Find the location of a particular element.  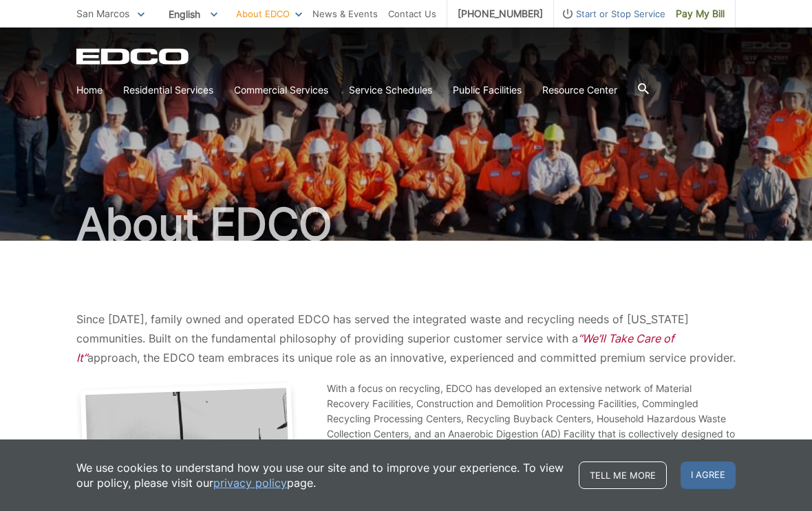

span: English is located at coordinates (193, 14).